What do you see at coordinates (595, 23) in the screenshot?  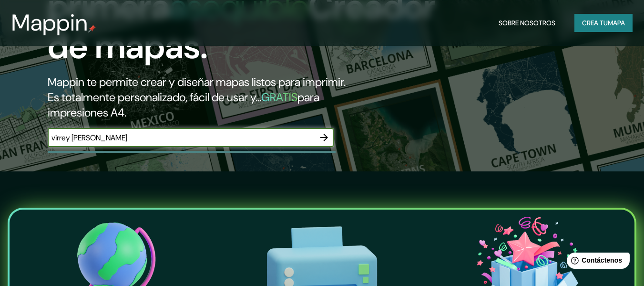 I see `font: Crea tu` at bounding box center [595, 23].